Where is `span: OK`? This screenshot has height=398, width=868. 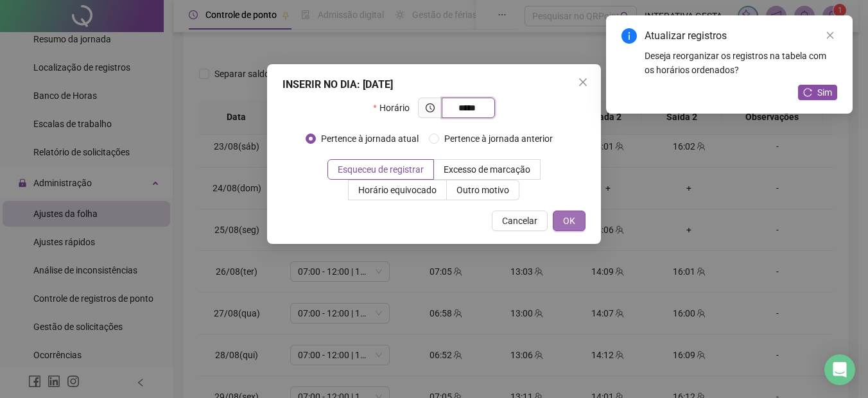 span: OK is located at coordinates (569, 221).